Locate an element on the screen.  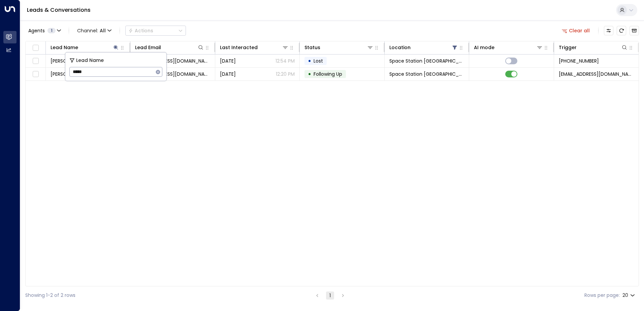
span: Jul 31, 2025 is located at coordinates (228, 74).